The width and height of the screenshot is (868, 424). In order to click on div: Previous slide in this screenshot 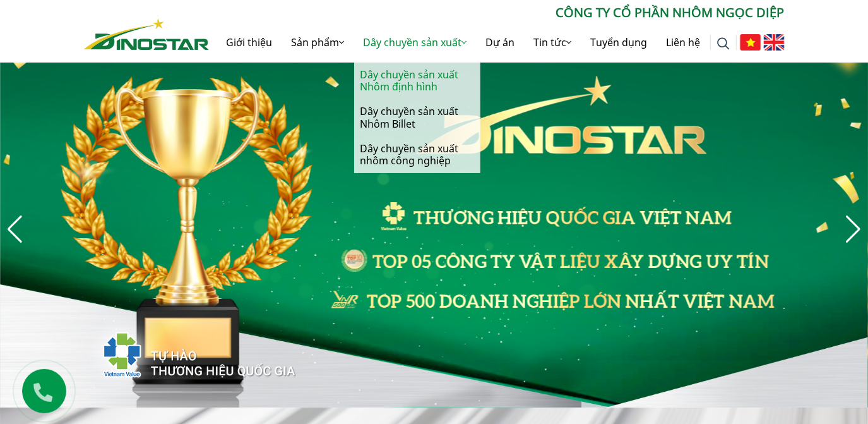, I will do `click(14, 229)`.